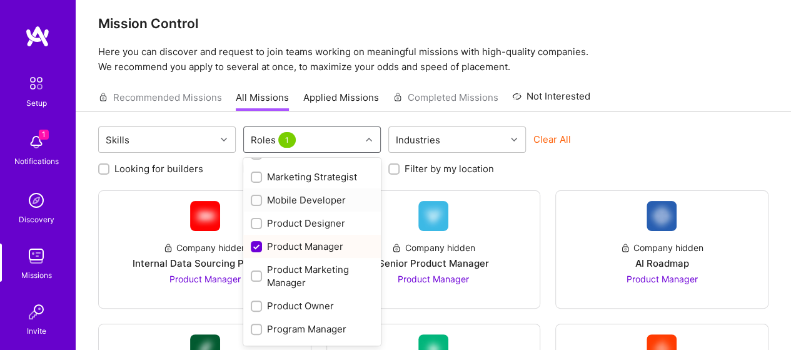 The image size is (791, 350). Describe the element at coordinates (275, 139) in the screenshot. I see `div: Roles` at that location.